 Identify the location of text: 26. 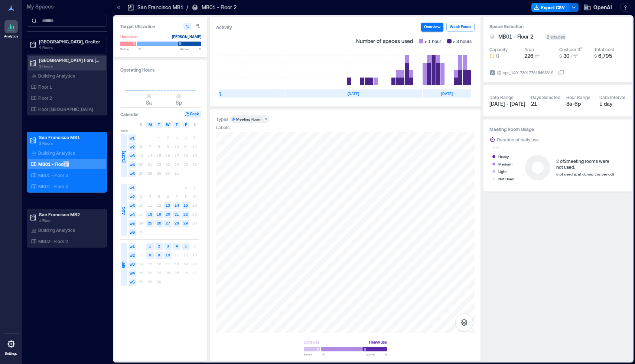
(159, 223).